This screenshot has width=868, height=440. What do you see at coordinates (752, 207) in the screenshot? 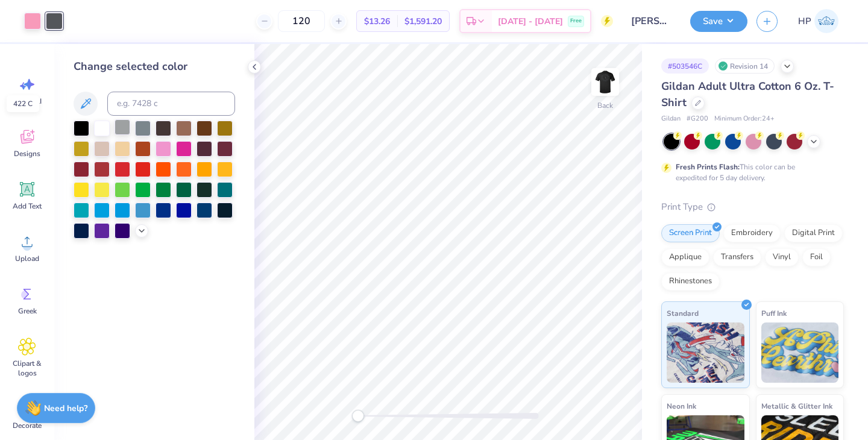
I see `div: Print Type` at bounding box center [752, 207].